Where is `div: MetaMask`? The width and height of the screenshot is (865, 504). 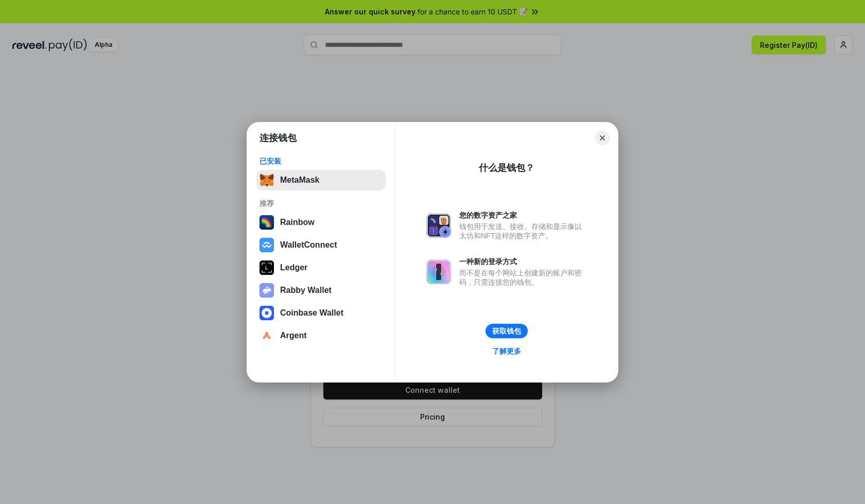 div: MetaMask is located at coordinates (300, 180).